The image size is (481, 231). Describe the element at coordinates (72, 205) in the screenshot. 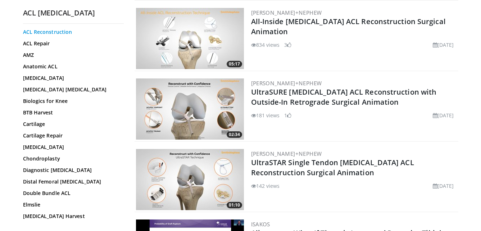

I see `a: Elmslie` at that location.